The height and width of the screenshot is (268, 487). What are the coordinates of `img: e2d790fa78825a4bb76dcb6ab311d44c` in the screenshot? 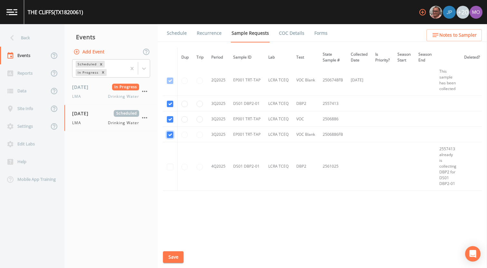 It's located at (436, 12).